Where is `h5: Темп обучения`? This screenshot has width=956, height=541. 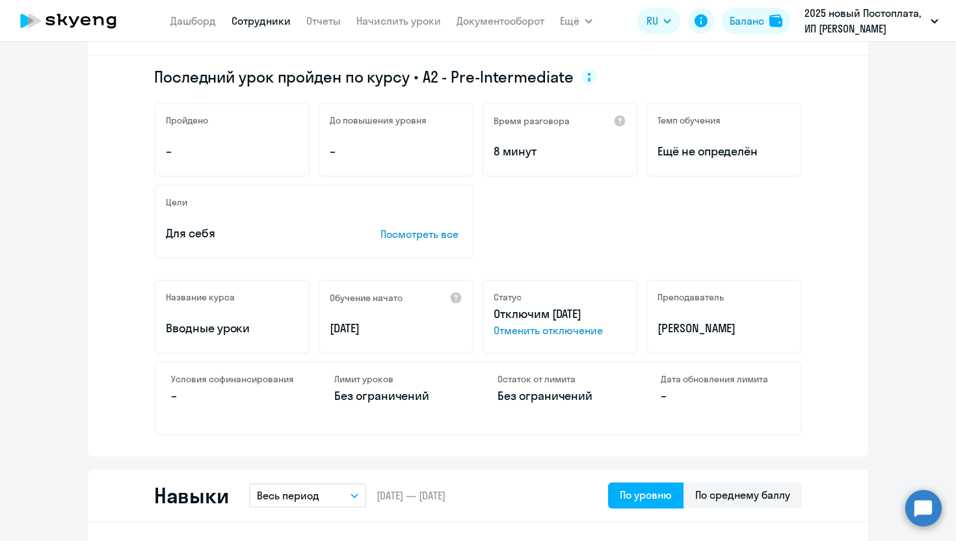
h5: Темп обучения is located at coordinates (689, 120).